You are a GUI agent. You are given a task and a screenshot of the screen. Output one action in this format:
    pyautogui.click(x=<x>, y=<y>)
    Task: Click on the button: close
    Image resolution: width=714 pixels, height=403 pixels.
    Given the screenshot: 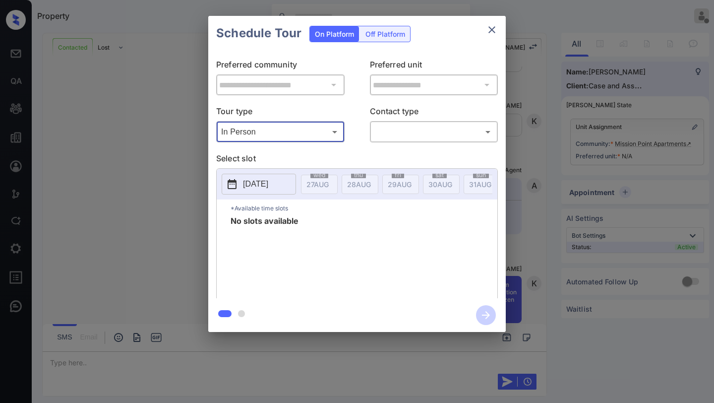 What is the action you would take?
    pyautogui.click(x=492, y=30)
    